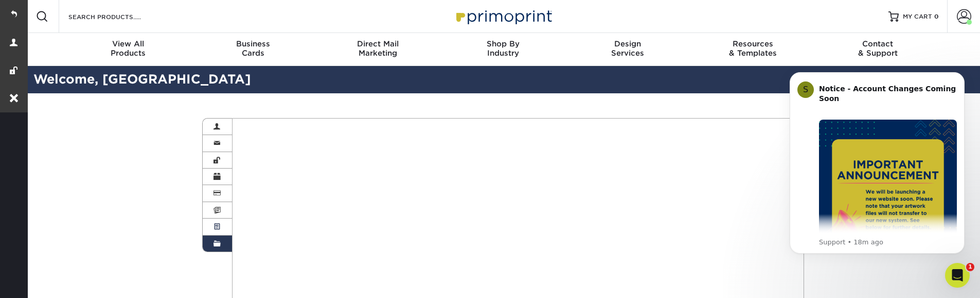  I want to click on a: View AllProducts, so click(128, 49).